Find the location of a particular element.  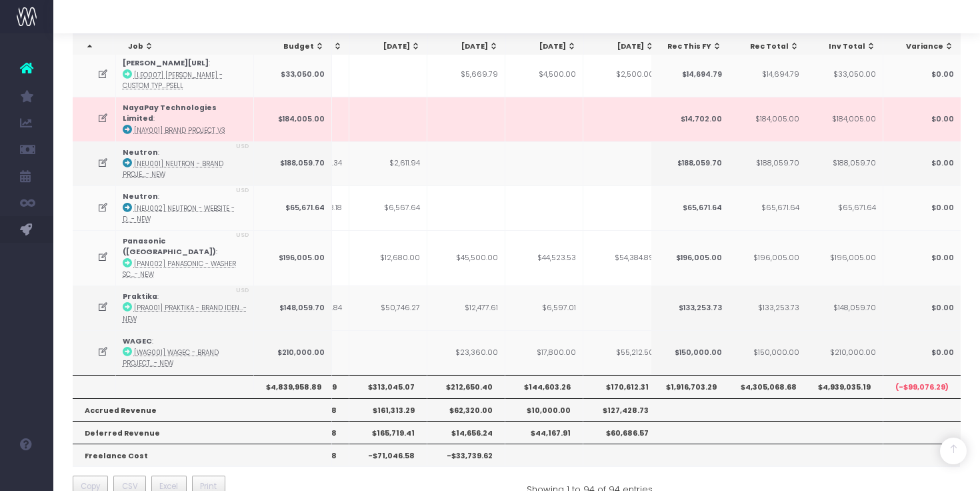

td: $12,680.00 is located at coordinates (388, 257).